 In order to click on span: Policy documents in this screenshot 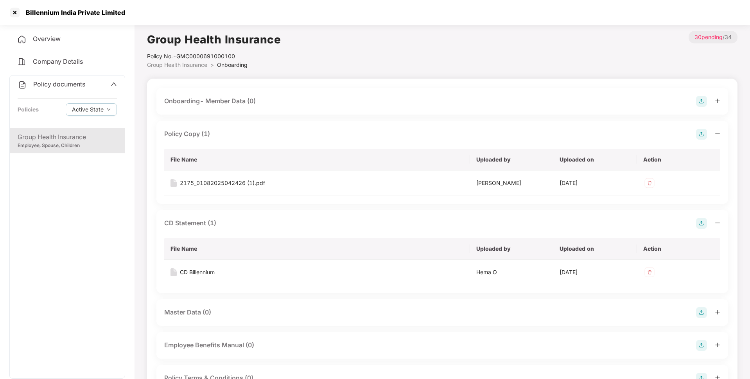, I will do `click(59, 84)`.